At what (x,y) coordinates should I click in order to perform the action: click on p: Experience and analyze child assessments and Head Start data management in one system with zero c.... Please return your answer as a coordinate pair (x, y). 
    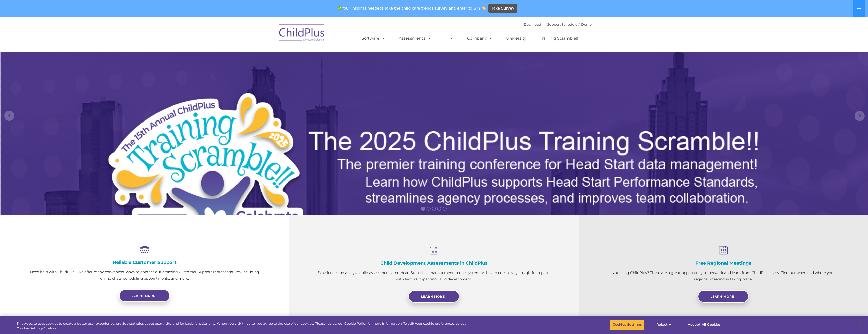
    Looking at the image, I should click on (434, 276).